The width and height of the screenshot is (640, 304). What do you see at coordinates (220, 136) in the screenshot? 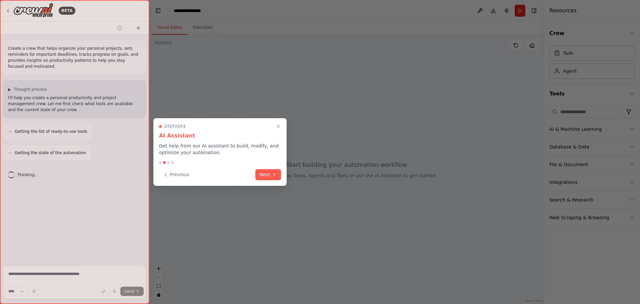
I see `h3: AI Assistant` at bounding box center [220, 136].